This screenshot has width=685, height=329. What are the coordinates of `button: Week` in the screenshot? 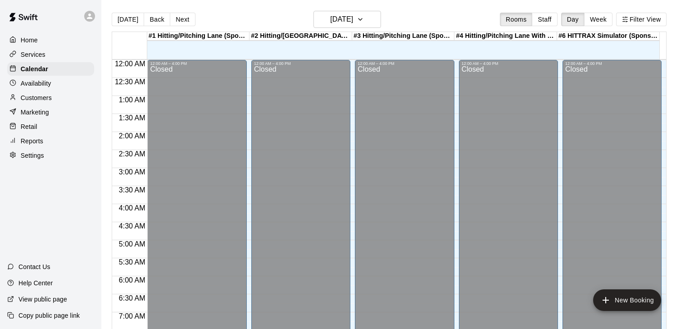 It's located at (598, 19).